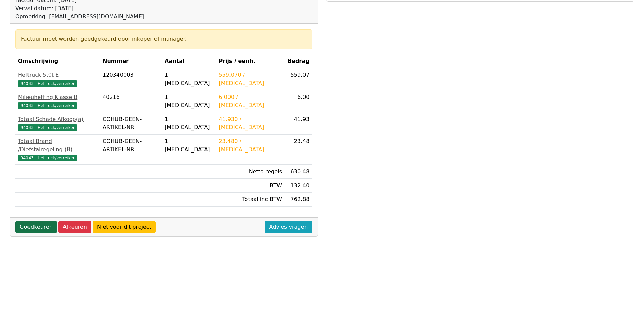 The image size is (644, 314). What do you see at coordinates (164, 39) in the screenshot?
I see `div: Factuur moet worden goedgekeurd door inkoper of manager.` at bounding box center [164, 39].